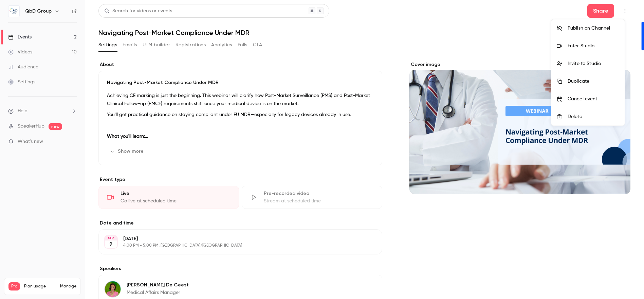 The height and width of the screenshot is (299, 644). What do you see at coordinates (593, 29) in the screenshot?
I see `div: Publish on Channel` at bounding box center [593, 29].